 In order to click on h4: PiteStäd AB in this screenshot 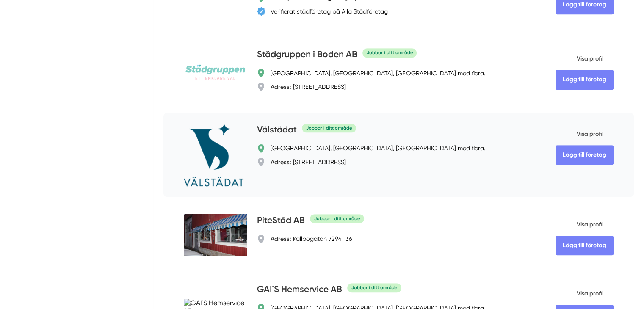, I will do `click(281, 221)`.